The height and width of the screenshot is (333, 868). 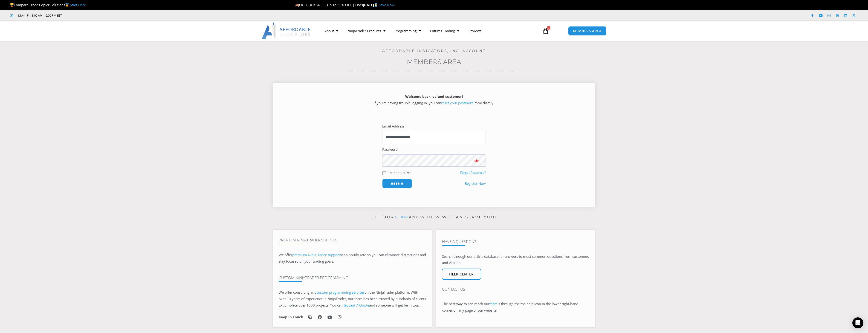 What do you see at coordinates (329, 5) in the screenshot?
I see `span: OCTOBER SALE | Up To 50% OFF | Ends` at bounding box center [329, 5].